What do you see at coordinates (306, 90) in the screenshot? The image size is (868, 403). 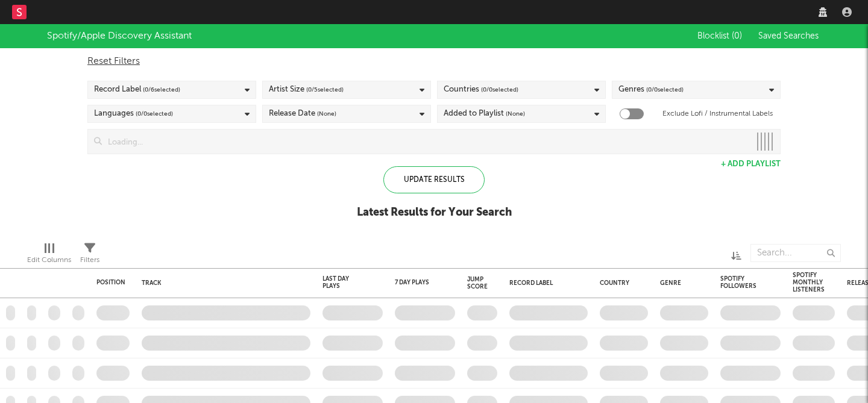 I see `div: Artist Size` at bounding box center [306, 90].